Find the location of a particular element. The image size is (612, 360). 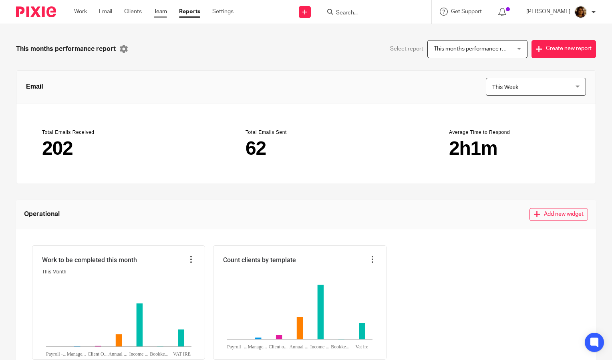

header: Total Emails Received is located at coordinates (103, 132).